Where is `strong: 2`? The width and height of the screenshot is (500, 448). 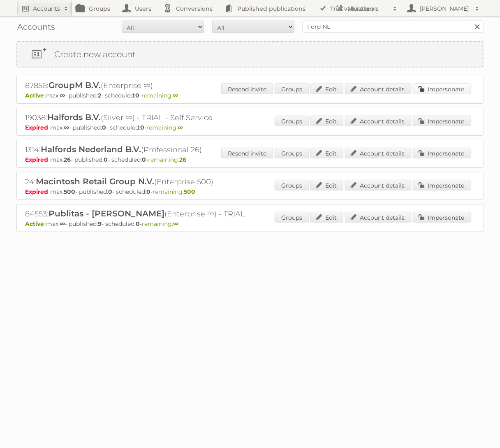 strong: 2 is located at coordinates (100, 96).